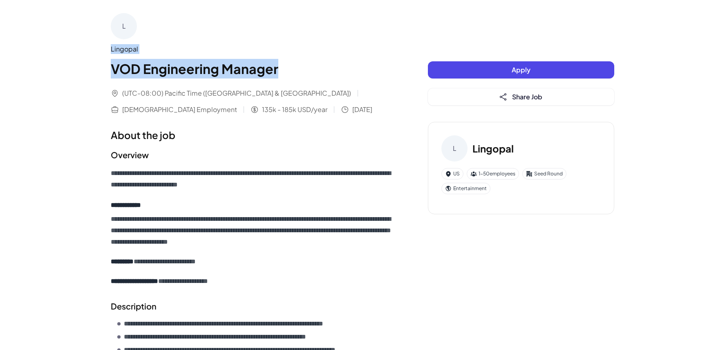  I want to click on h2: Description, so click(253, 306).